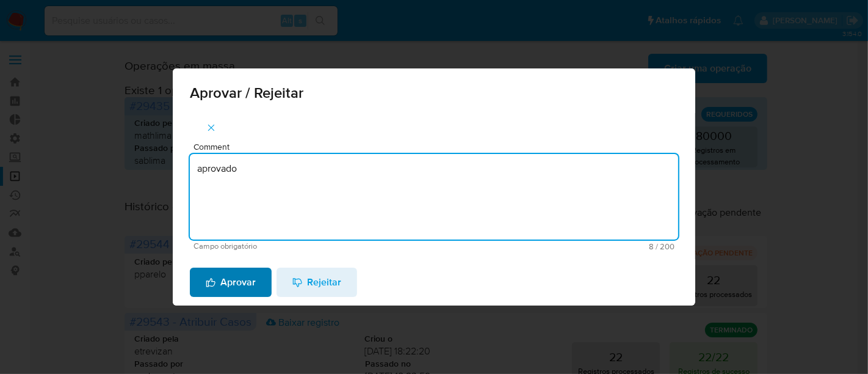 The image size is (868, 374). What do you see at coordinates (231, 282) in the screenshot?
I see `button: Aprovar` at bounding box center [231, 282].